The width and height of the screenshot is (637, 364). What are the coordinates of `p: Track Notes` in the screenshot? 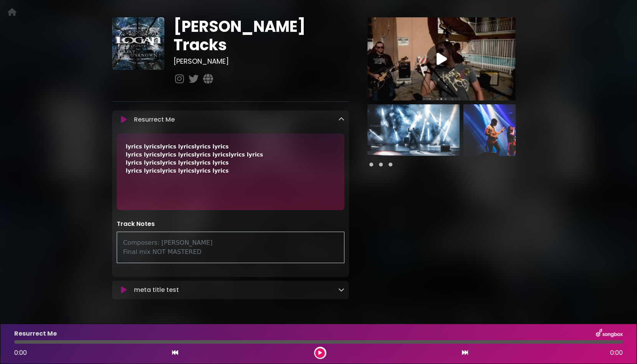 It's located at (231, 224).